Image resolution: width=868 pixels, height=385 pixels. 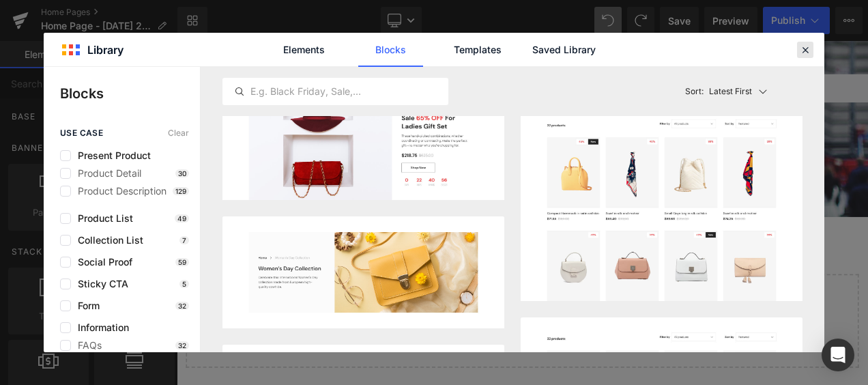 I want to click on a: Saved Library, so click(x=564, y=49).